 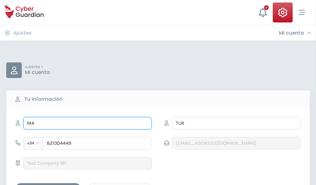 What do you see at coordinates (37, 67) in the screenshot?
I see `p: AJUSTES >` at bounding box center [37, 67].